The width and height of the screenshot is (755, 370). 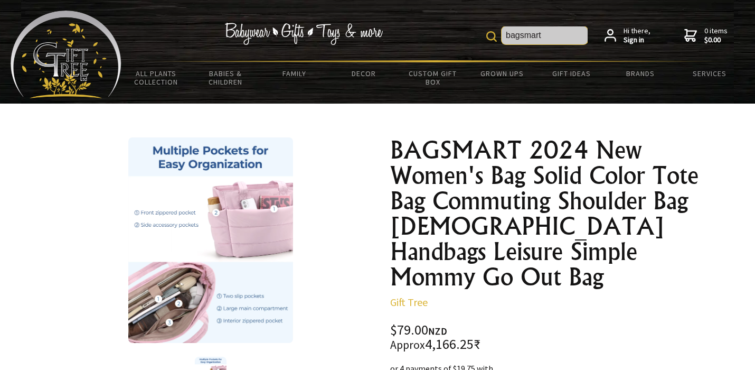 I want to click on span: 0 items, so click(x=716, y=35).